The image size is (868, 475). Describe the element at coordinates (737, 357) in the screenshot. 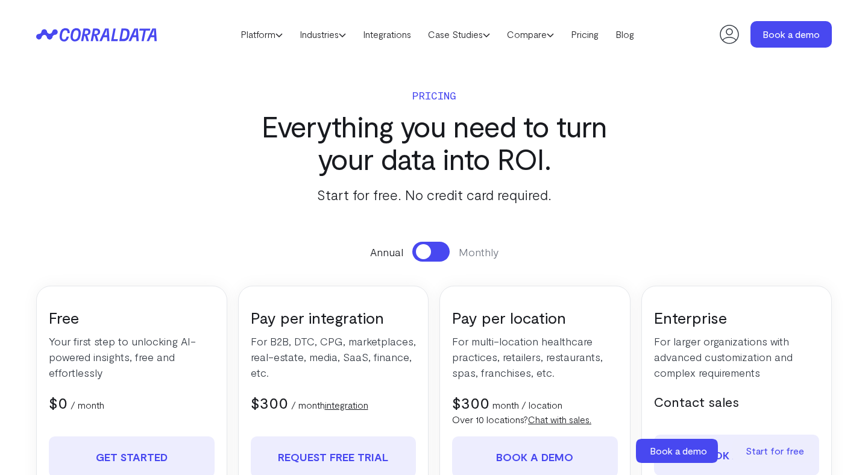

I see `p: For larger organizations with advanced customization and complex requirements` at that location.